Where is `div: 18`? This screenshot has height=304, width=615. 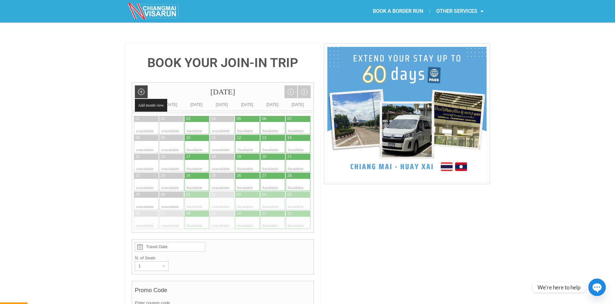 div: 18 is located at coordinates (213, 156).